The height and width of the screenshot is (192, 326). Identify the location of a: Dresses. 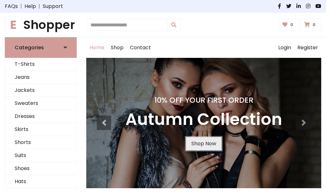
(41, 116).